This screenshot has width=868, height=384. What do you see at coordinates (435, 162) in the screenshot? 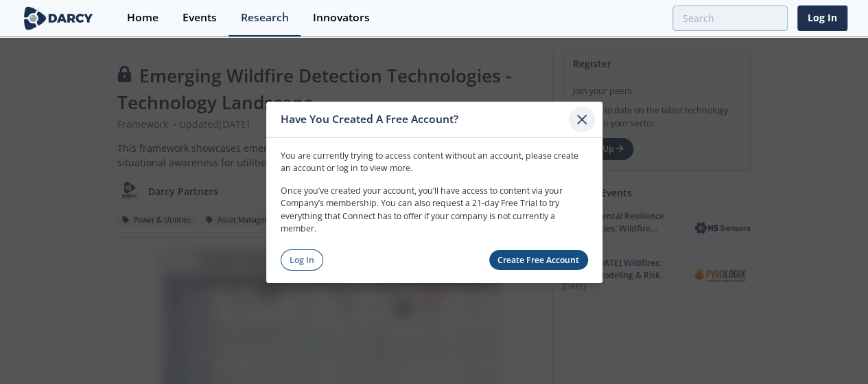
I see `p: You are currently trying to access content without an account, please create an account or log in...` at bounding box center [435, 162].